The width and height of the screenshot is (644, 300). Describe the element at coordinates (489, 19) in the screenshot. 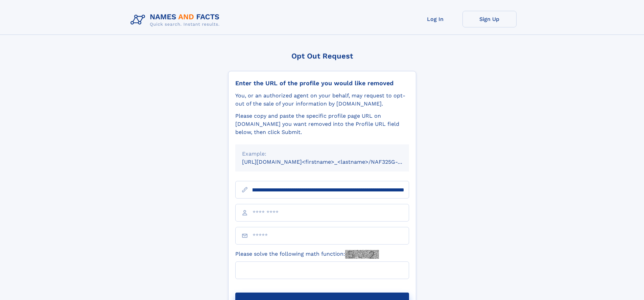

I see `a: Sign Up` at that location.